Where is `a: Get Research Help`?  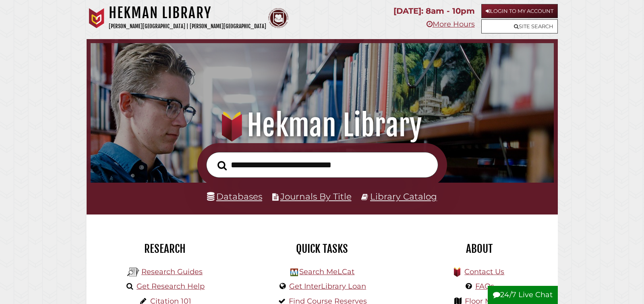 a: Get Research Help is located at coordinates (170, 287).